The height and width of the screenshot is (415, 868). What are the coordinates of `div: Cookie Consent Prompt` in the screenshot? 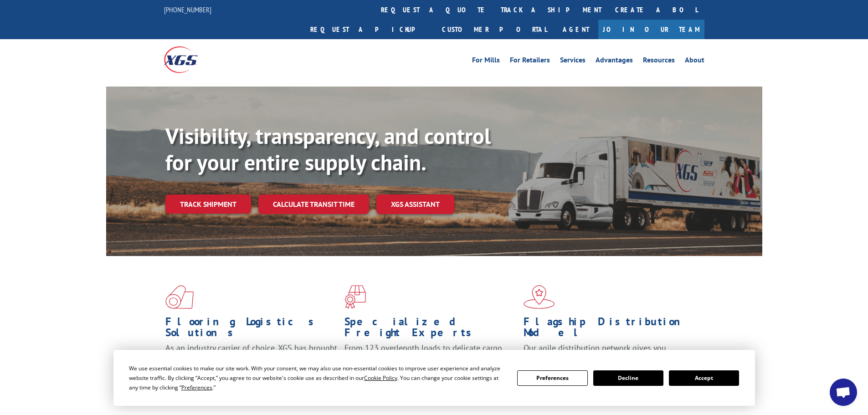 It's located at (434, 377).